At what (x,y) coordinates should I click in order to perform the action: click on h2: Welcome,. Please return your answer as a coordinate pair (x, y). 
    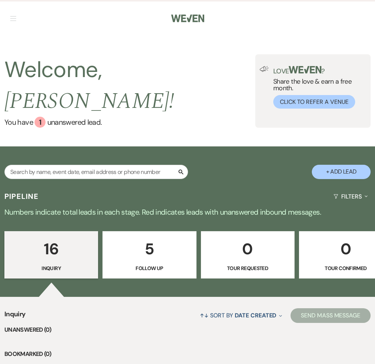
    Looking at the image, I should click on (130, 86).